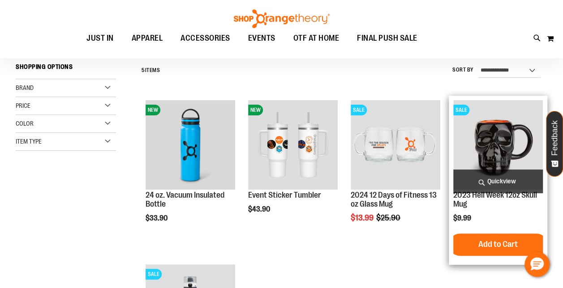 The height and width of the screenshot is (288, 563). What do you see at coordinates (284, 195) in the screenshot?
I see `a: Event Sticker Tumbler` at bounding box center [284, 195].